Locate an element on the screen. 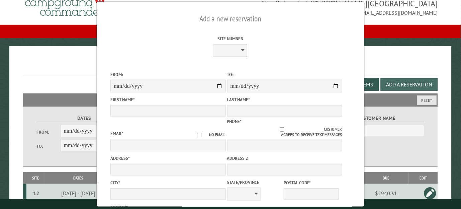 The height and width of the screenshot is (209, 461). label: State/Province is located at coordinates (255, 182).